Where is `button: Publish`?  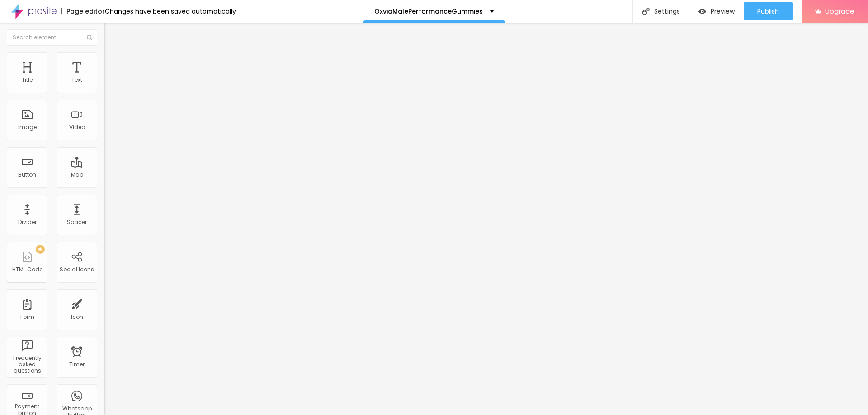
button: Publish is located at coordinates (768, 12).